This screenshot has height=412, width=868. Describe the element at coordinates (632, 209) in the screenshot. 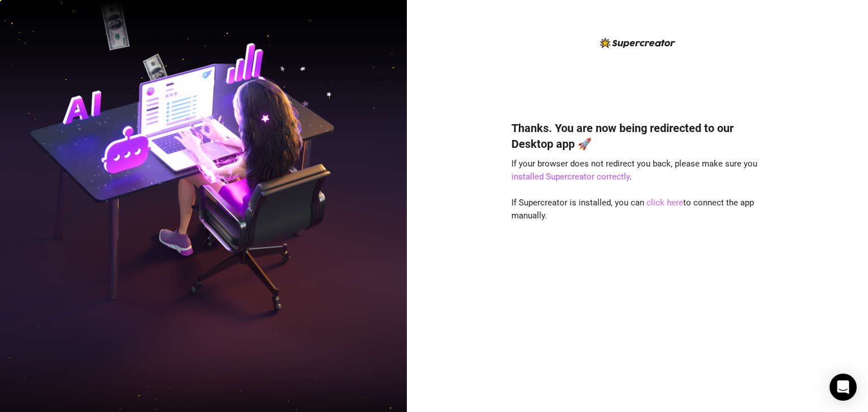

I see `span: If Supercreator is installed, you can to connect the app manually.` at that location.